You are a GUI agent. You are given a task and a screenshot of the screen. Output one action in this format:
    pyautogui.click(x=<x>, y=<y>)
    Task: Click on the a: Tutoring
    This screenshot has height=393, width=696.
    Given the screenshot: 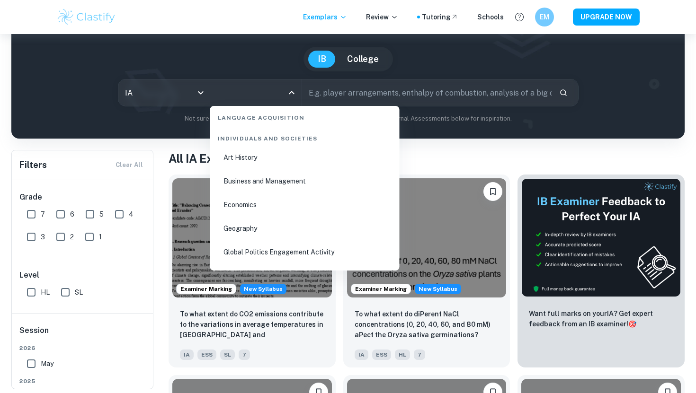 What is the action you would take?
    pyautogui.click(x=440, y=17)
    